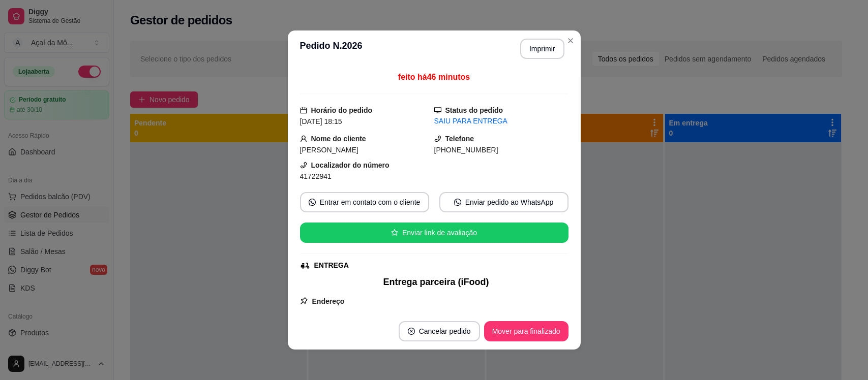 Image resolution: width=868 pixels, height=380 pixels. I want to click on button: close-circleCancelar pedido, so click(439, 331).